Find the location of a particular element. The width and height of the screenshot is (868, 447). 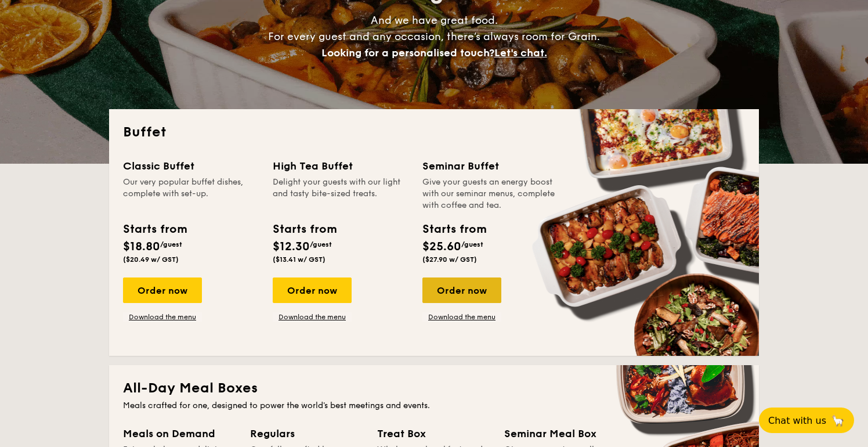

span: Chat with us is located at coordinates (797, 420).